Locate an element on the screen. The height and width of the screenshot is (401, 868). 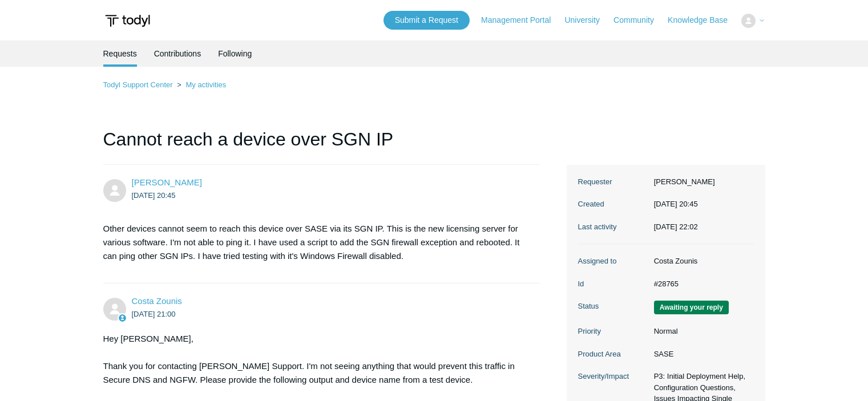
li: My activities is located at coordinates (200, 84).